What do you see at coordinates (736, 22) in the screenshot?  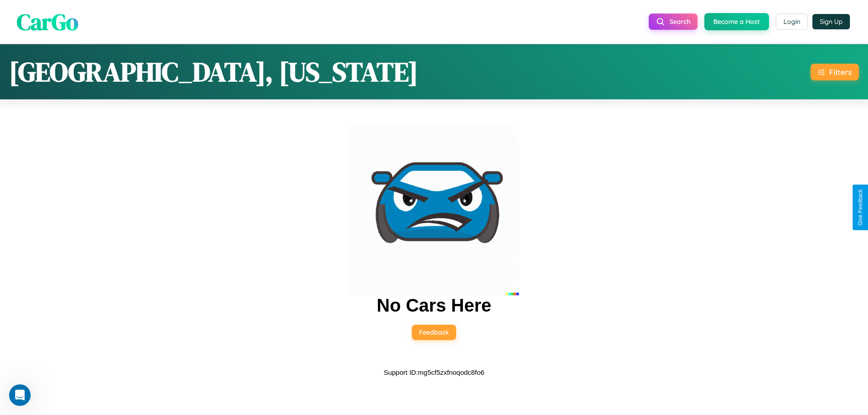 I see `button: Become a Host` at bounding box center [736, 22].